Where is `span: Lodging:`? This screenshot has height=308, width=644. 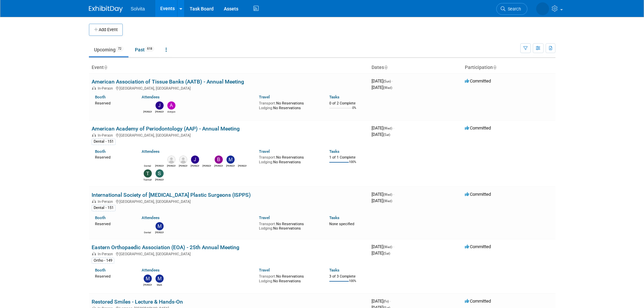 span: Lodging: is located at coordinates (266, 162).